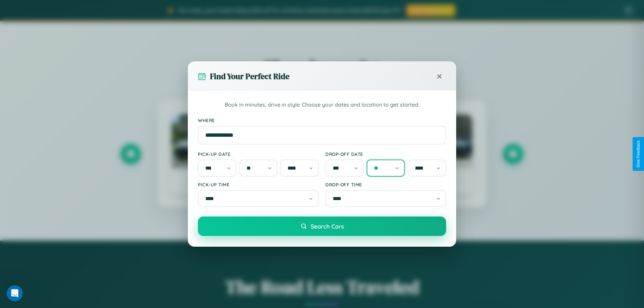 Image resolution: width=644 pixels, height=308 pixels. Describe the element at coordinates (322, 226) in the screenshot. I see `button: Search Cars` at that location.